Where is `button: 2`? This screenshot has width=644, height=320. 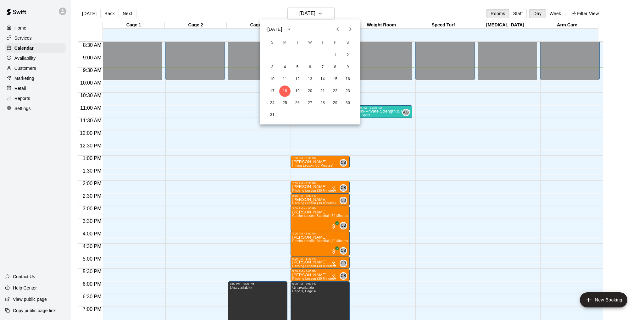
button: 2 is located at coordinates (348, 55).